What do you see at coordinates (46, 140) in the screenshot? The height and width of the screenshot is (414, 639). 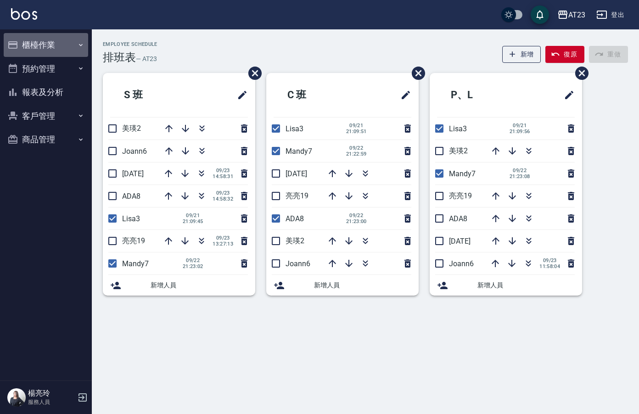 I see `button: 商品管理` at bounding box center [46, 140].